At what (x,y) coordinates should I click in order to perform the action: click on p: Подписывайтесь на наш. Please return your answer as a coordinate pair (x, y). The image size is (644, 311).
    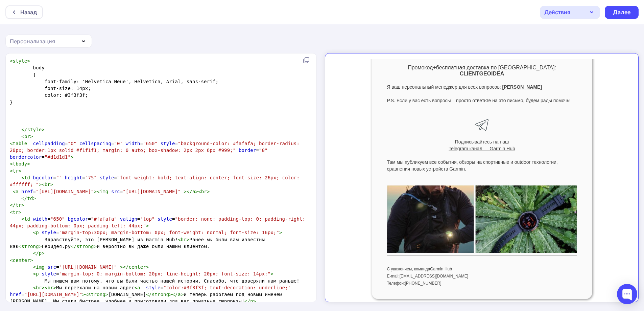
    Looking at the image, I should click on (151, 86).